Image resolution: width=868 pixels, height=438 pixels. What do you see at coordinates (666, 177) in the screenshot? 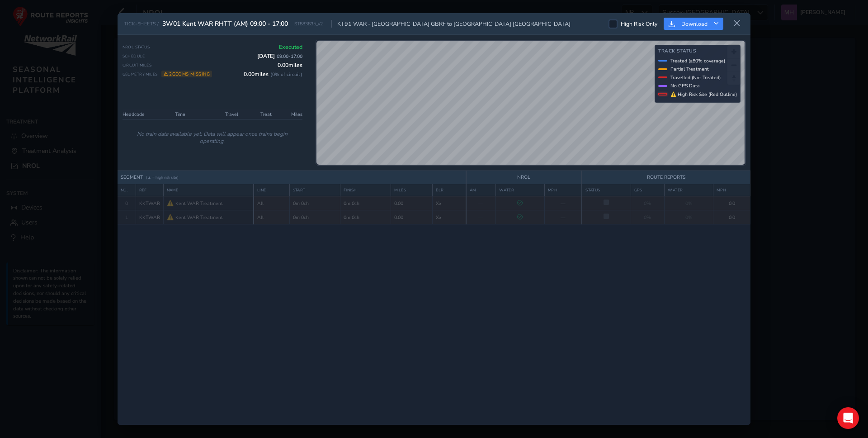
I see `th: ROUTE REPORTS` at bounding box center [666, 177].